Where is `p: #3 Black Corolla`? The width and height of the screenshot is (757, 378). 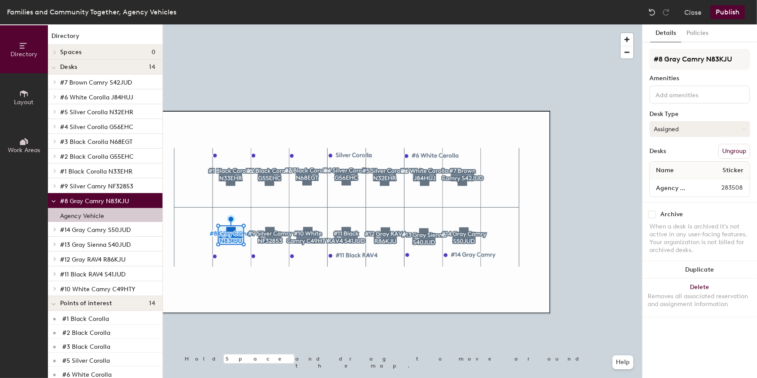
p: #3 Black Corolla is located at coordinates (86, 345).